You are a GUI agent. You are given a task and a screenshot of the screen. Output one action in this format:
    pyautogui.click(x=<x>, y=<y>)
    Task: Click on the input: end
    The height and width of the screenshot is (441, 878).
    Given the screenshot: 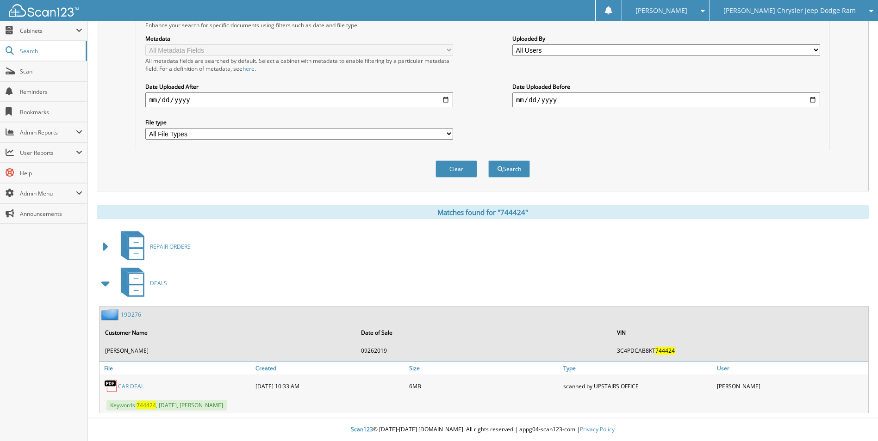 What is the action you would take?
    pyautogui.click(x=666, y=100)
    